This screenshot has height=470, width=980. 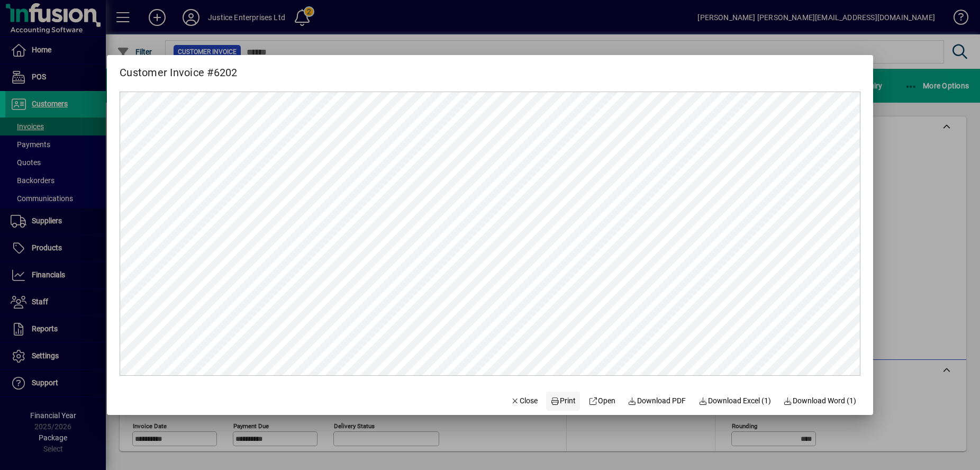 I want to click on span: Download PDF, so click(x=658, y=401).